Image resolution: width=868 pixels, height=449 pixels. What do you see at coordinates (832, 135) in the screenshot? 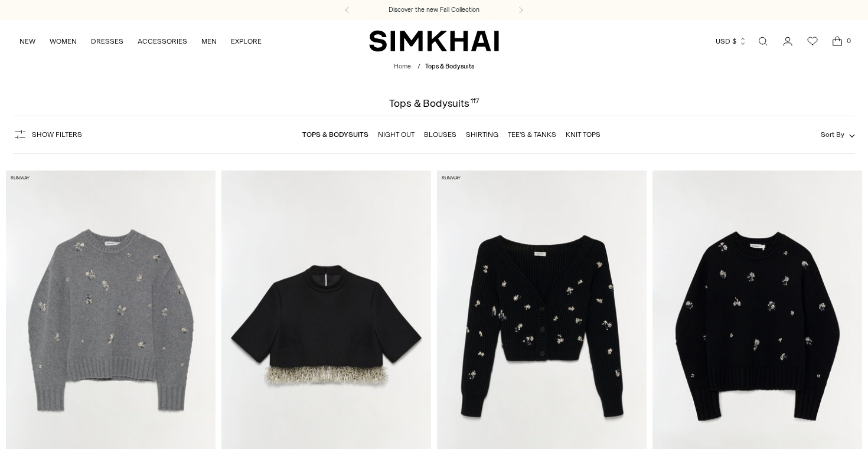
I see `span: Sort By` at bounding box center [832, 135].